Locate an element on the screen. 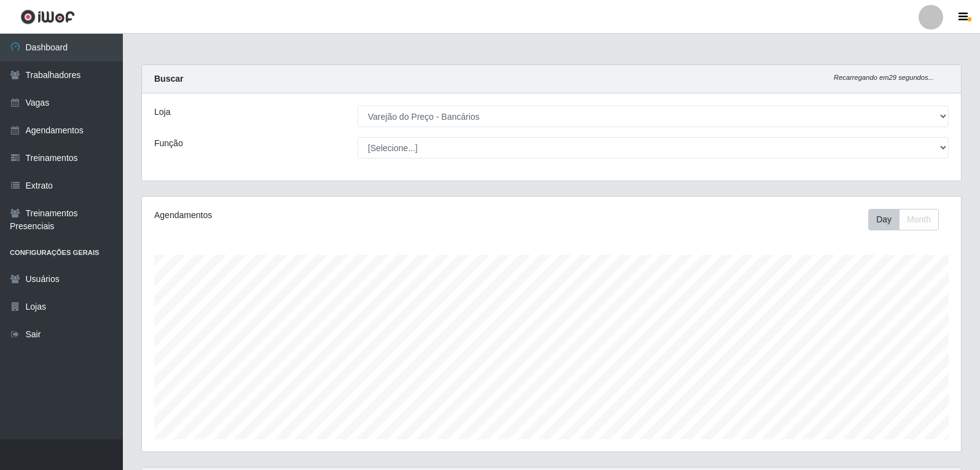 Image resolution: width=980 pixels, height=470 pixels. div: First group is located at coordinates (903, 220).